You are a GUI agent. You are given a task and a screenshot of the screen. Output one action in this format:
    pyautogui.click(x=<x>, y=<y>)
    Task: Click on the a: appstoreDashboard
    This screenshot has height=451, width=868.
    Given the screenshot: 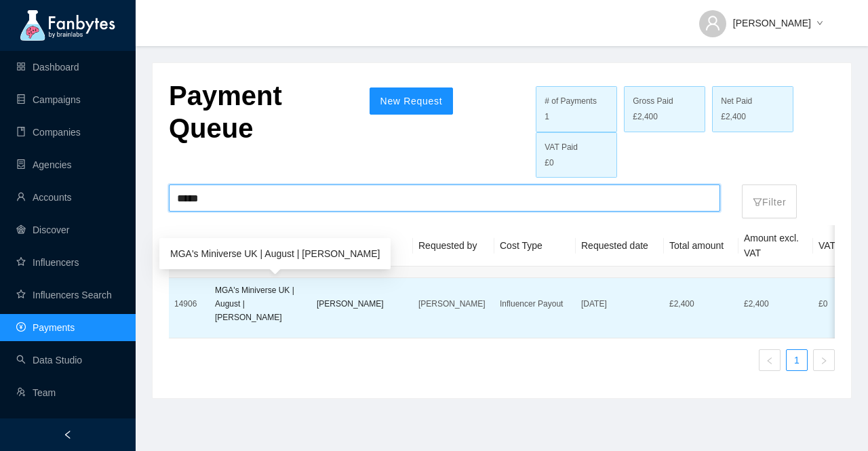 What is the action you would take?
    pyautogui.click(x=48, y=67)
    